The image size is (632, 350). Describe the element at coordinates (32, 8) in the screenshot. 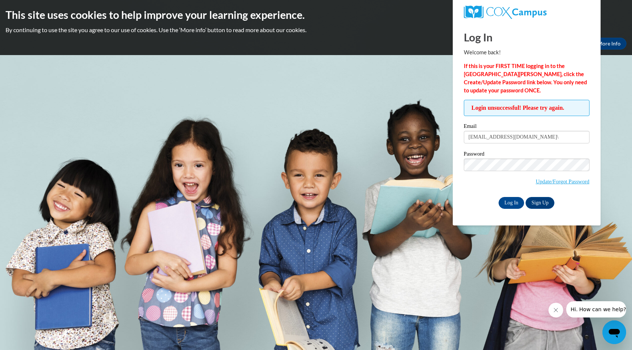

I see `span: Hi. How can we help?` at that location.